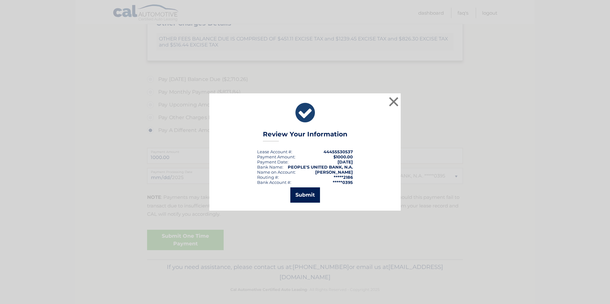 The height and width of the screenshot is (304, 610). I want to click on div: Name on Account:, so click(276, 172).